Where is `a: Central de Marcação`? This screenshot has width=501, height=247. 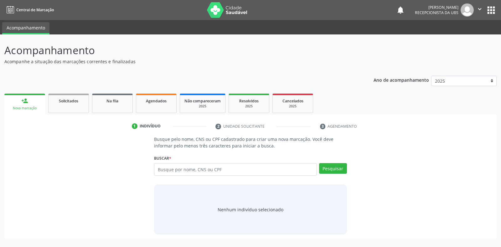 a: Central de Marcação is located at coordinates (29, 10).